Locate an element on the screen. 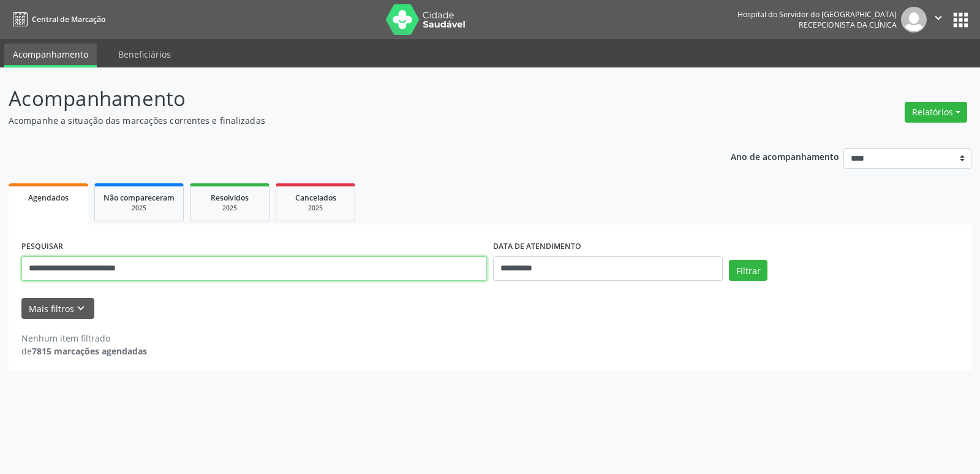 The image size is (980, 474). span: Resolvidos is located at coordinates (230, 197).